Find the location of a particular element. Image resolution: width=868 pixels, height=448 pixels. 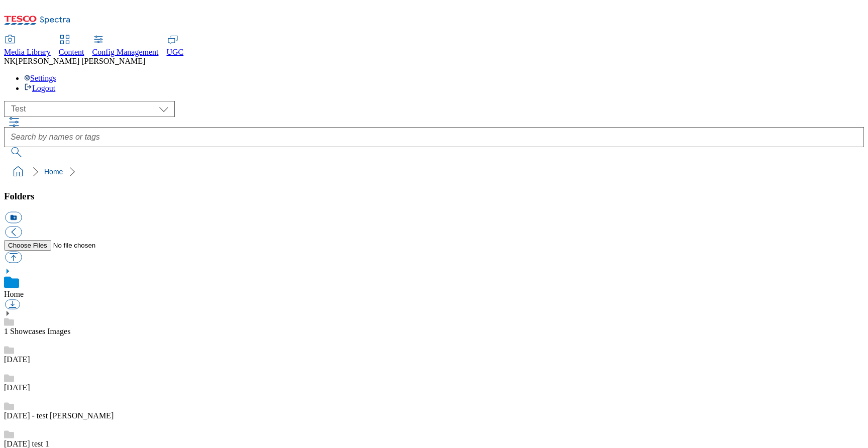

a: Config Management is located at coordinates (126, 46).